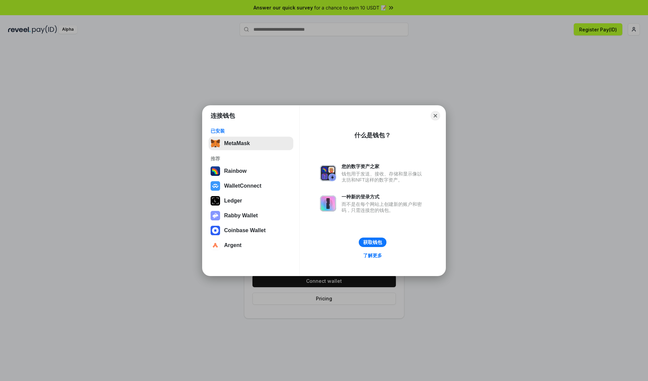  I want to click on div: 了解更多, so click(373, 256).